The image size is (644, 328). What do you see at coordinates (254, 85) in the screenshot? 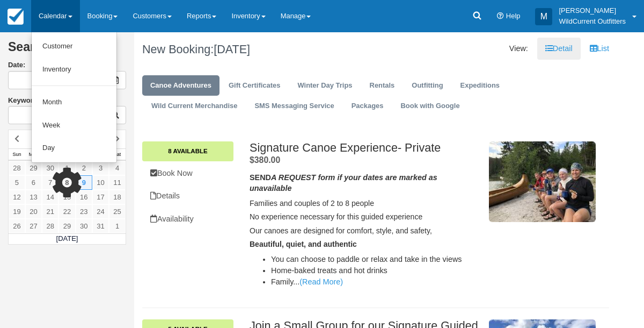
I see `a: Gift Certificates` at bounding box center [254, 85].